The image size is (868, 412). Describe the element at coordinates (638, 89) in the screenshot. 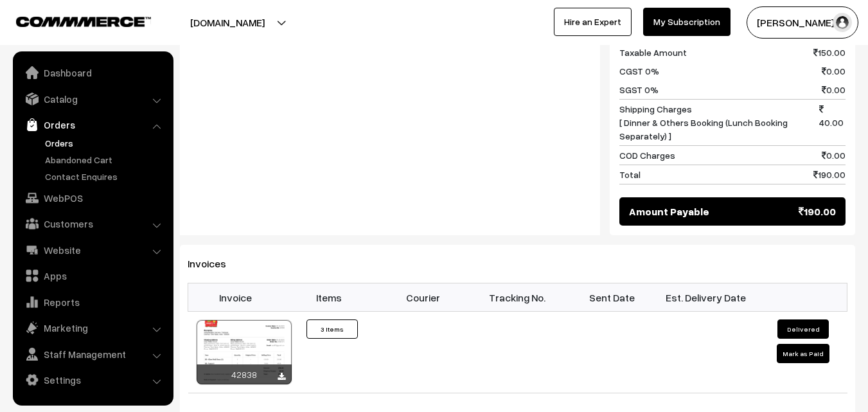

I see `span: SGST 0%` at that location.